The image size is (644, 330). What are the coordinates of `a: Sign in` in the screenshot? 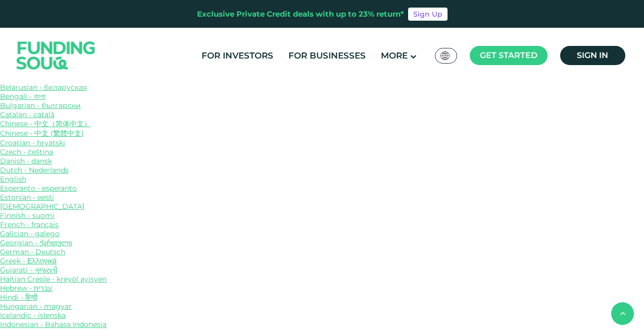 It's located at (592, 56).